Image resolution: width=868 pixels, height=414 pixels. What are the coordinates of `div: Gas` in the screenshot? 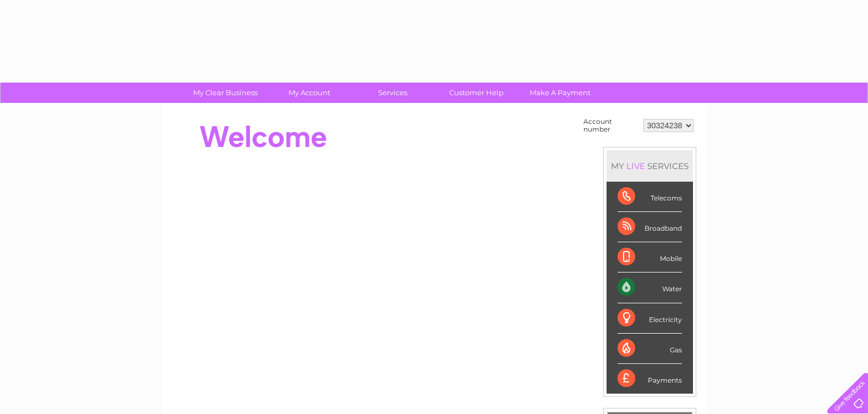 It's located at (649, 348).